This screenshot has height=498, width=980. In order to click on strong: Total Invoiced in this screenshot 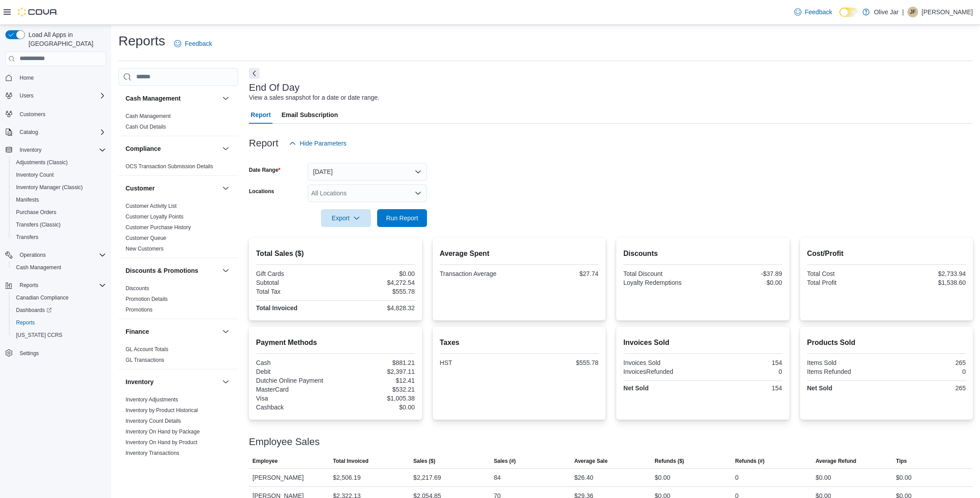, I will do `click(276, 308)`.